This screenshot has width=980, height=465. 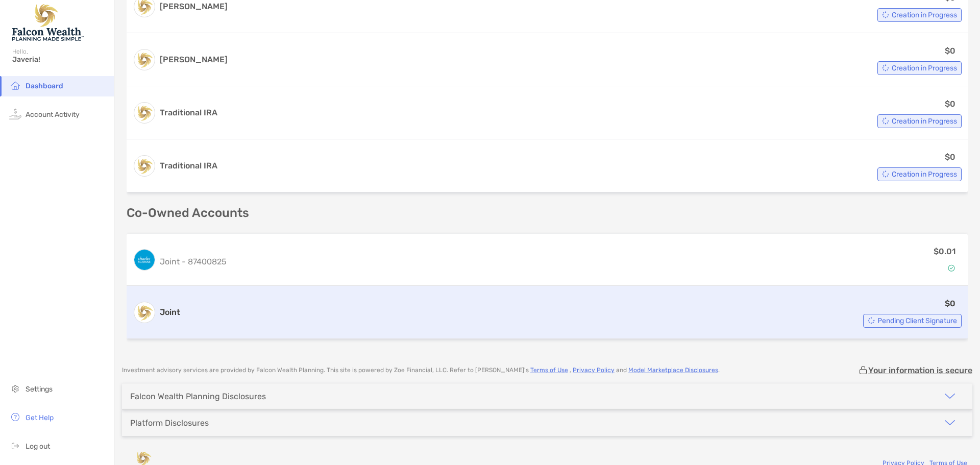 What do you see at coordinates (38, 447) in the screenshot?
I see `span: Log out` at bounding box center [38, 447].